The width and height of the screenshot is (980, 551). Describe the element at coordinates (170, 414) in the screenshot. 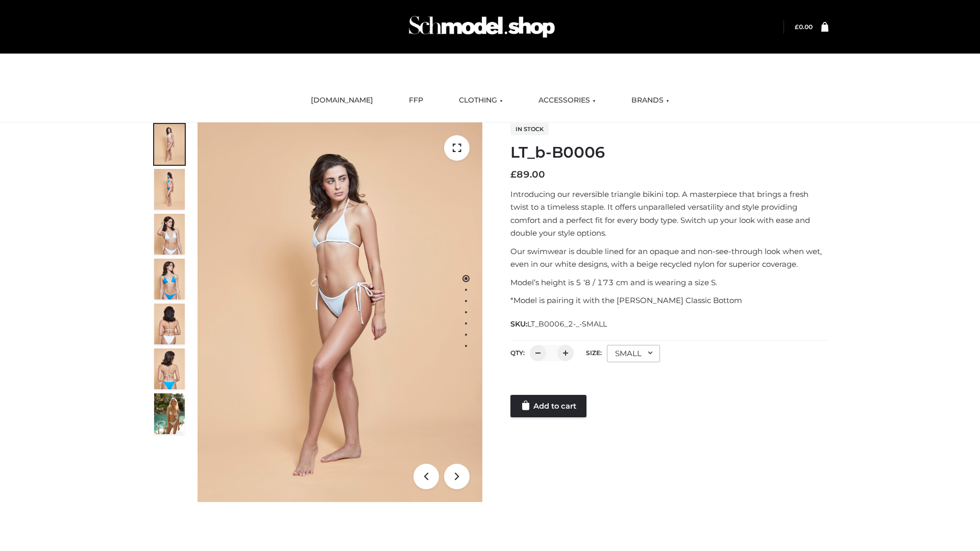

I see `img: Arieltop_CloudNine_AzureSky2.jpg` at that location.